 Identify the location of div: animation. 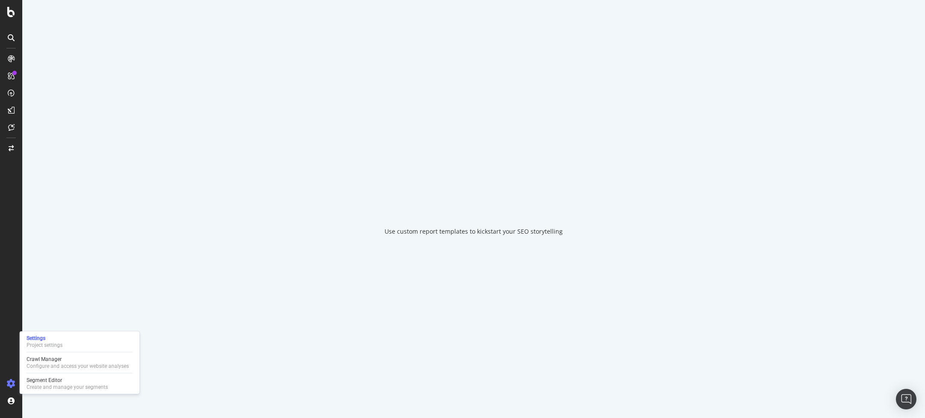
(474, 198).